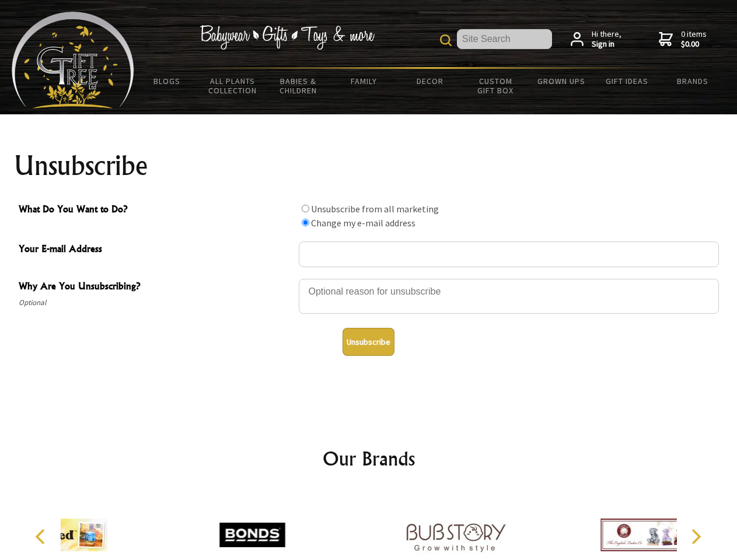 This screenshot has height=560, width=737. Describe the element at coordinates (233, 86) in the screenshot. I see `a: All Plants Collection` at that location.